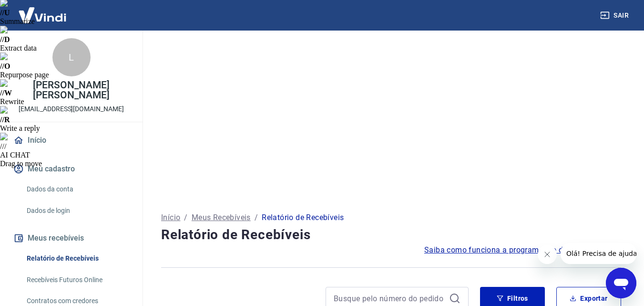 The width and height of the screenshot is (644, 306). Describe the element at coordinates (171, 218) in the screenshot. I see `a: Início` at that location.